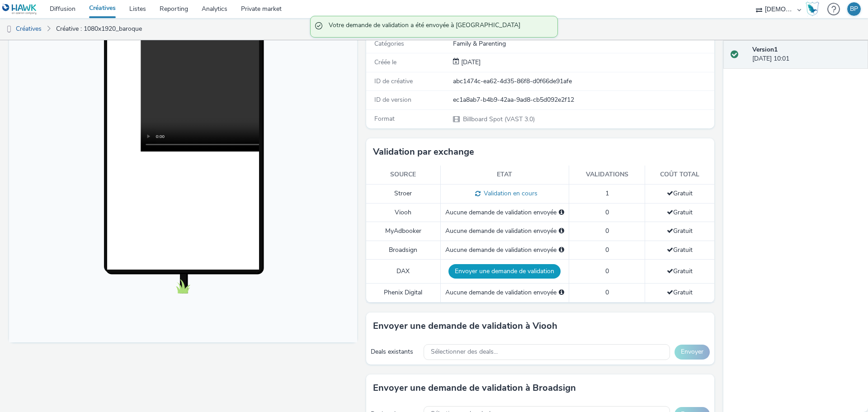 The image size is (868, 412). What do you see at coordinates (693, 352) in the screenshot?
I see `button: Envoyer` at bounding box center [693, 352].